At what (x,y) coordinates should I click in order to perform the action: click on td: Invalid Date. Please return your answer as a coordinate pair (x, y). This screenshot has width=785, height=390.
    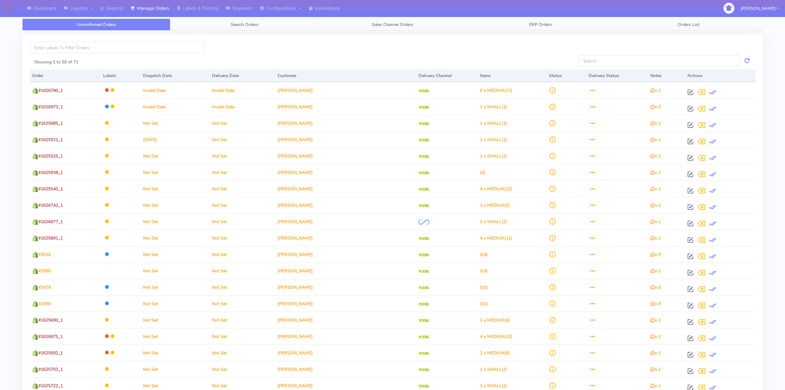
    Looking at the image, I should click on (242, 106).